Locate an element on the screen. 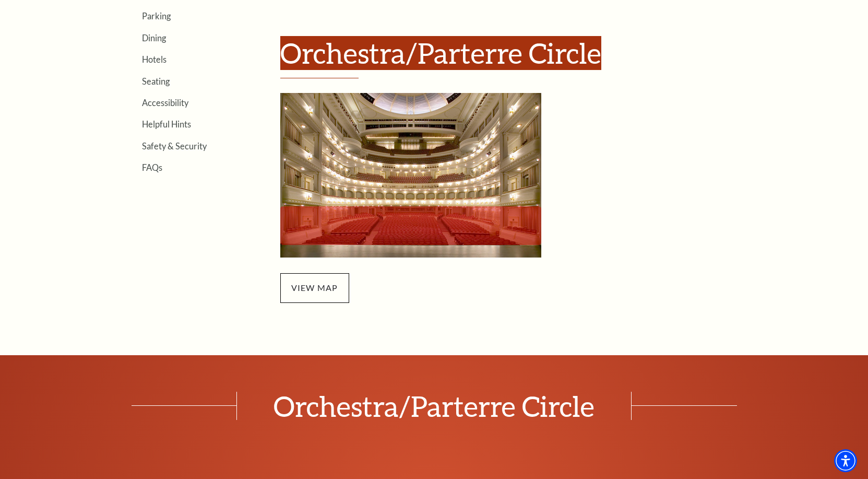  a: Seating is located at coordinates (155, 81).